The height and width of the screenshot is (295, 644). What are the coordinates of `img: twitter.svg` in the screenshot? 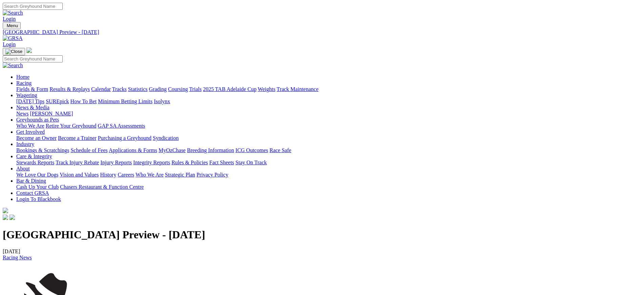 It's located at (12, 217).